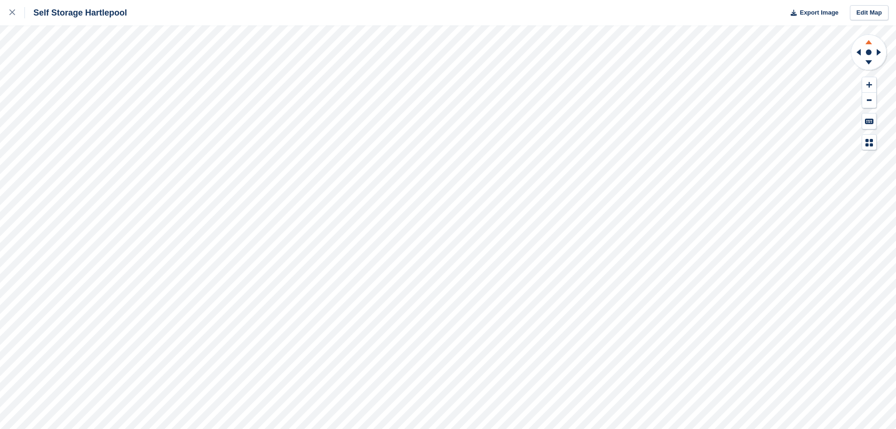 Image resolution: width=896 pixels, height=429 pixels. What do you see at coordinates (870, 13) in the screenshot?
I see `a: Edit Map` at bounding box center [870, 13].